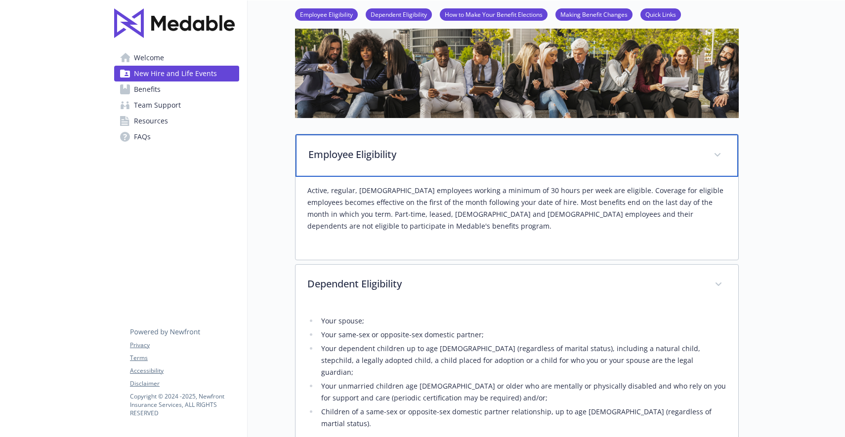  What do you see at coordinates (151, 121) in the screenshot?
I see `span: Resources` at bounding box center [151, 121].